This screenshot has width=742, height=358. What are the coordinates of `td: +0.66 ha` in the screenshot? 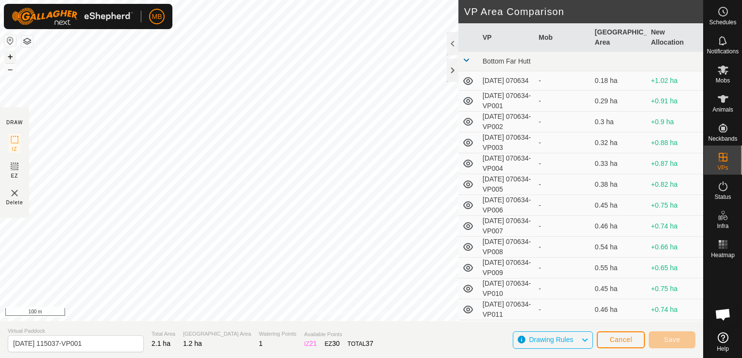 It's located at (675, 247).